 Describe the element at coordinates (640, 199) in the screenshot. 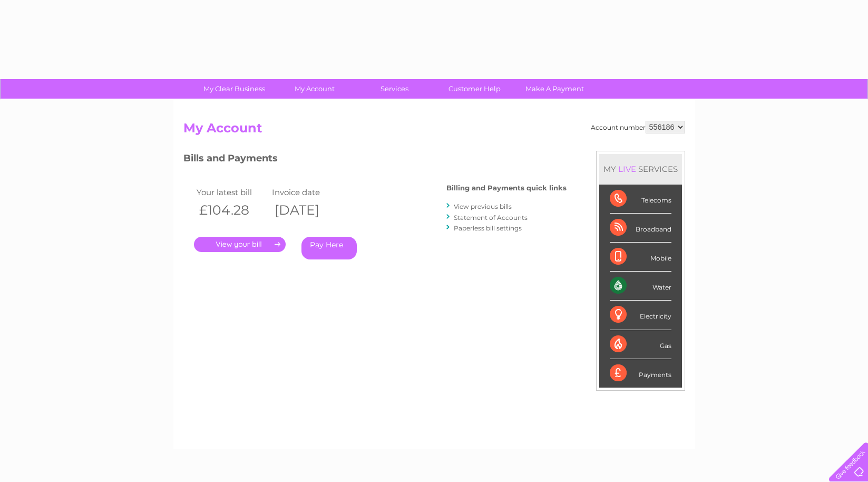

I see `div: Telecoms` at that location.